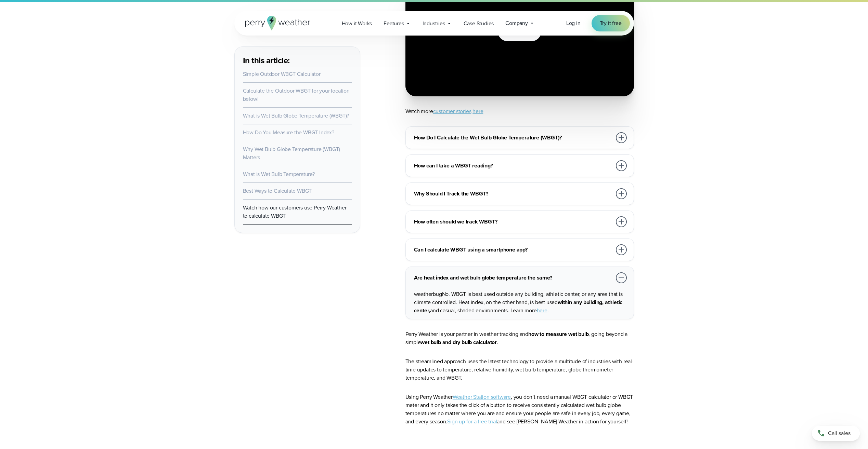 Image resolution: width=868 pixels, height=449 pixels. Describe the element at coordinates (573, 22) in the screenshot. I see `span: Log in` at that location.